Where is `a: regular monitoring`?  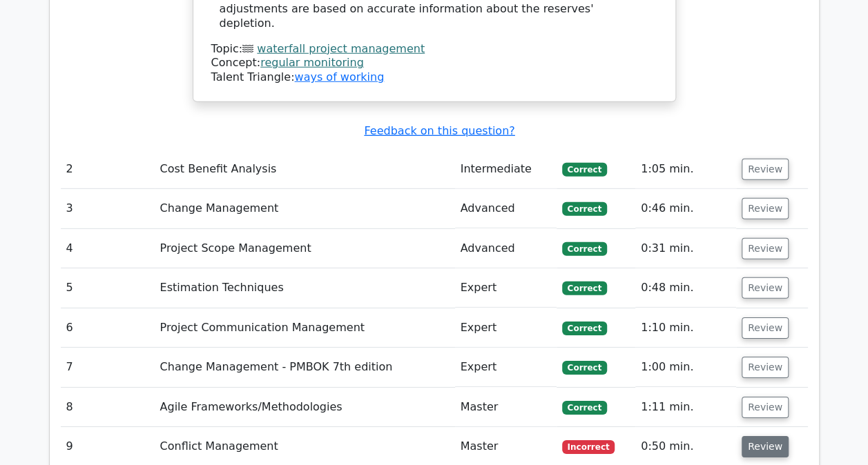
a: regular monitoring is located at coordinates (312, 62).